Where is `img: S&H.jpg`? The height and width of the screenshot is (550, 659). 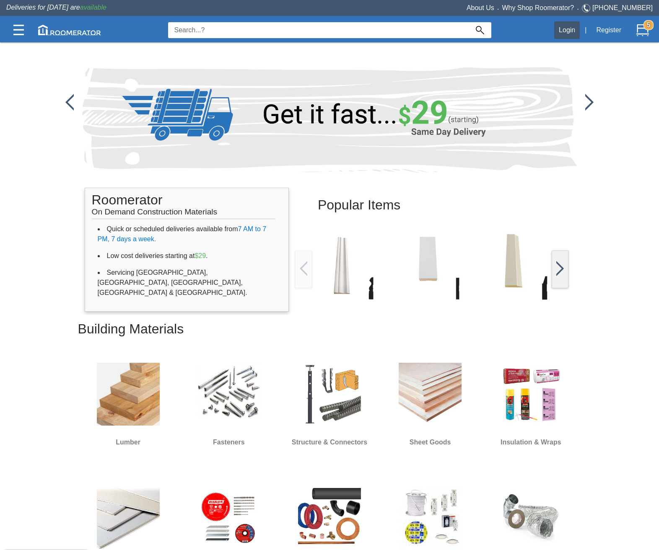 img: S&H.jpg is located at coordinates (329, 394).